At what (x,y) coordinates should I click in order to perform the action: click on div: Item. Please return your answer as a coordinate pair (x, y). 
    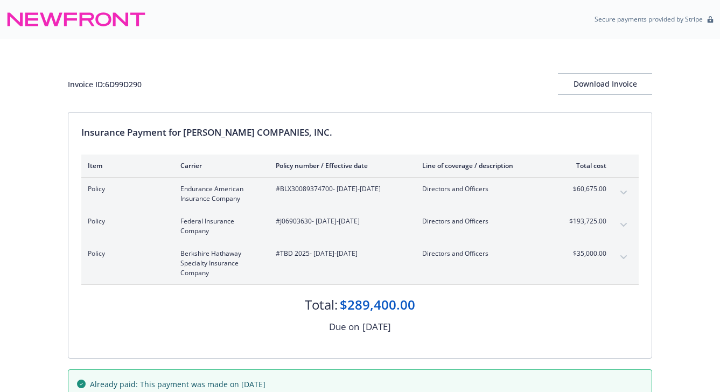
    Looking at the image, I should click on (126, 165).